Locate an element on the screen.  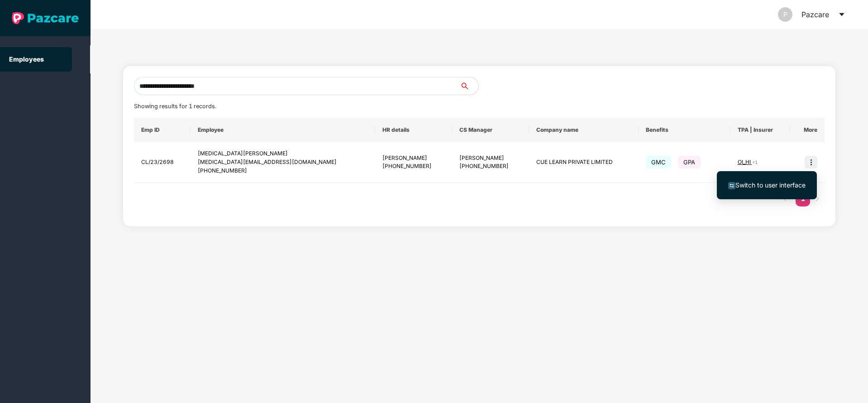
span: GMC is located at coordinates (658, 162).